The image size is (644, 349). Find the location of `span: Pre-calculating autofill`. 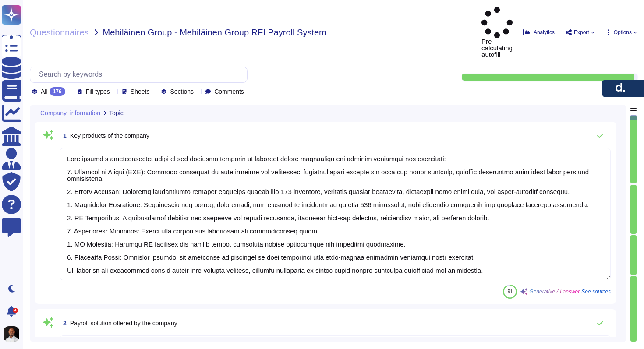

span: Pre-calculating autofill is located at coordinates (497, 32).